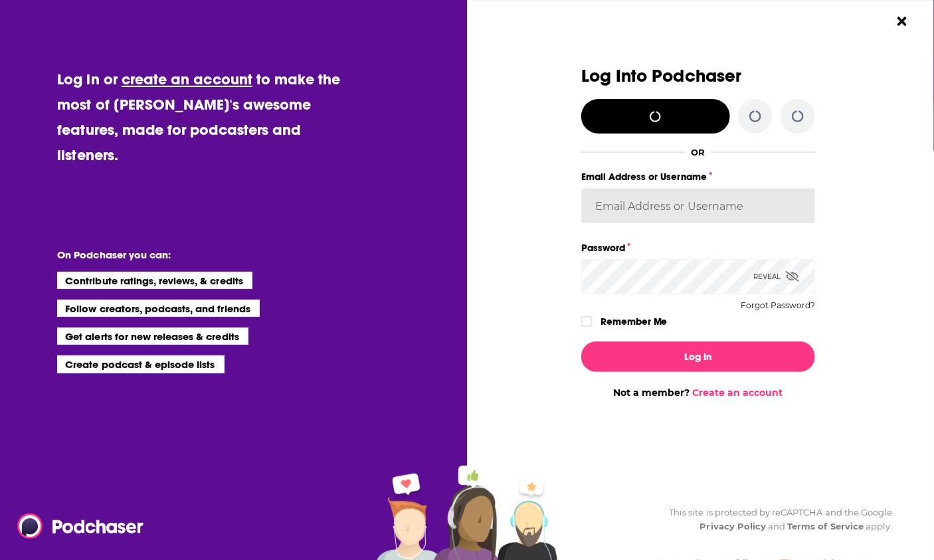 The image size is (934, 560). I want to click on li: Contribute ratings, reviews, & credits, so click(155, 280).